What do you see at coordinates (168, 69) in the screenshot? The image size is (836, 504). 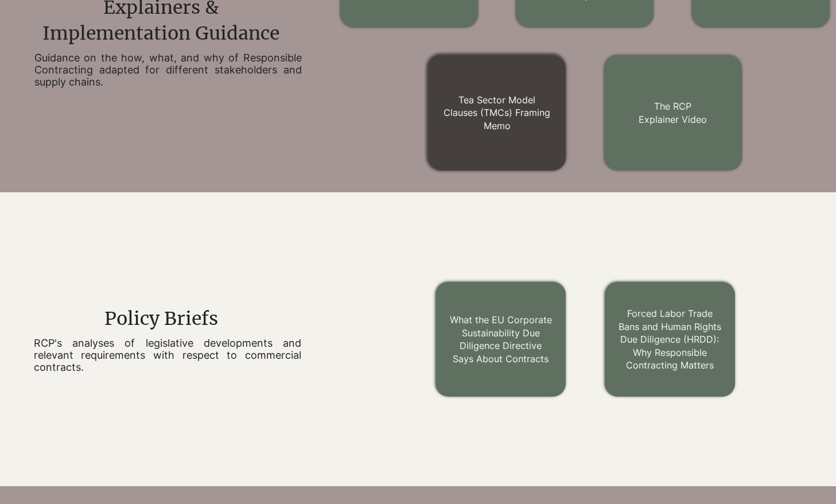 I see `h2: Guidance on the how, what, and why of Responsible Contracting adapted for different stakeholders ...` at bounding box center [168, 69].